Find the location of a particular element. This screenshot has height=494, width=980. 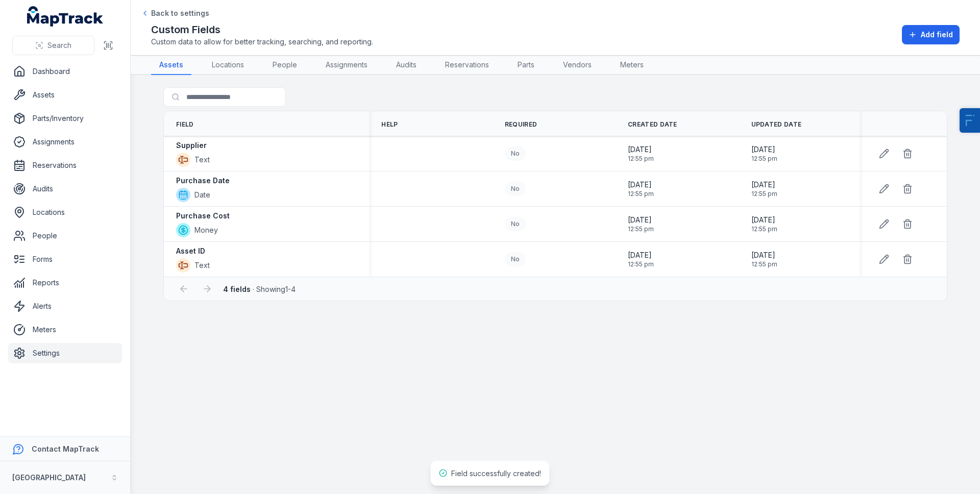

span: Date is located at coordinates (202, 195).